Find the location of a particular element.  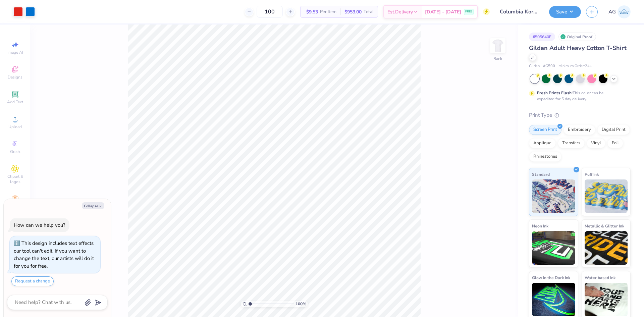

span: AG is located at coordinates (612, 12).